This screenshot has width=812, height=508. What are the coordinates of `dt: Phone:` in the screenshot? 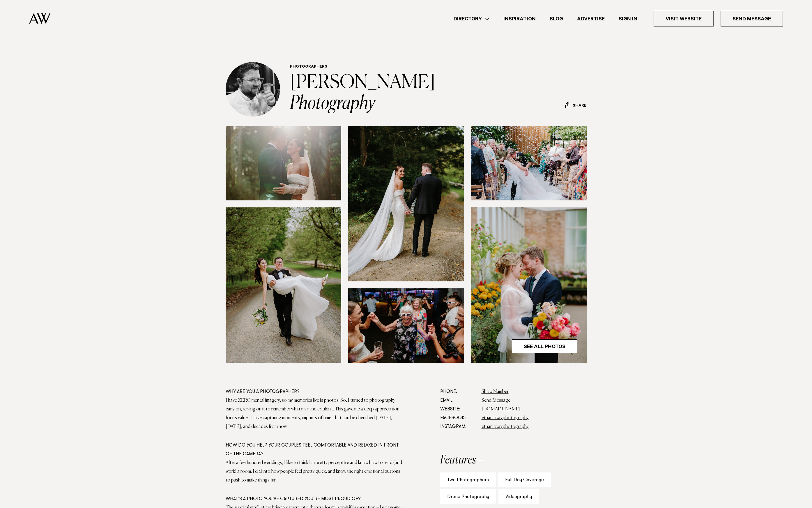 It's located at (459, 392).